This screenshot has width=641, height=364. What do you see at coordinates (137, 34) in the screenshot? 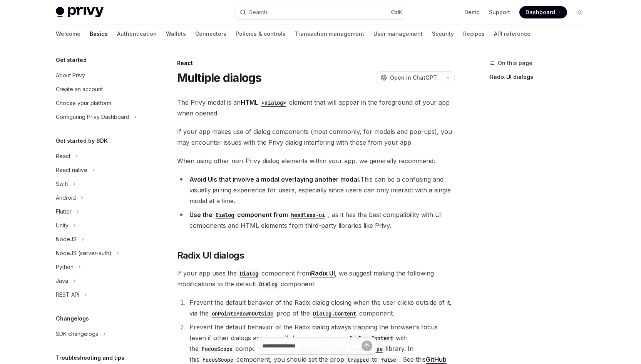
I see `a: Authentication` at bounding box center [137, 34].